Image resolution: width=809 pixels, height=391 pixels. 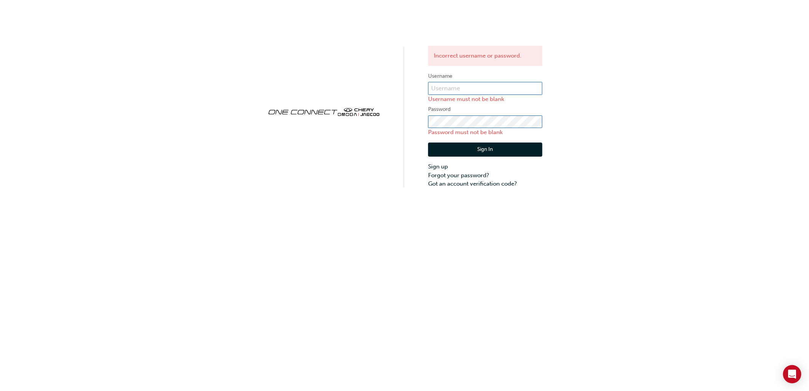 What do you see at coordinates (324, 111) in the screenshot?
I see `img: oneconnect` at bounding box center [324, 111].